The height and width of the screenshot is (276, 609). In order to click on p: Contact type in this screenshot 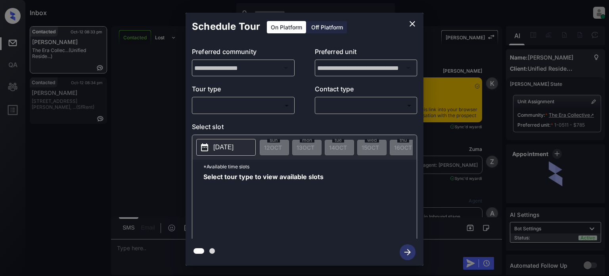, I will do `click(366, 90)`.